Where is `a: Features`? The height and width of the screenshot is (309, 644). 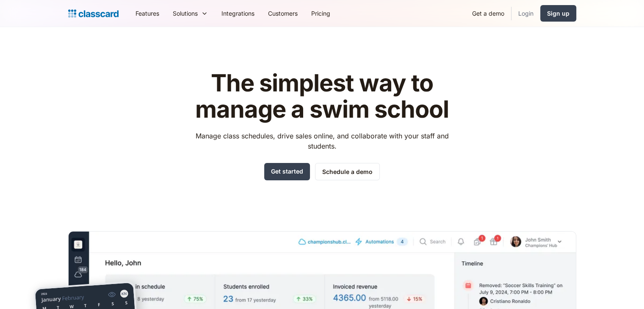
a: Features is located at coordinates (147, 13).